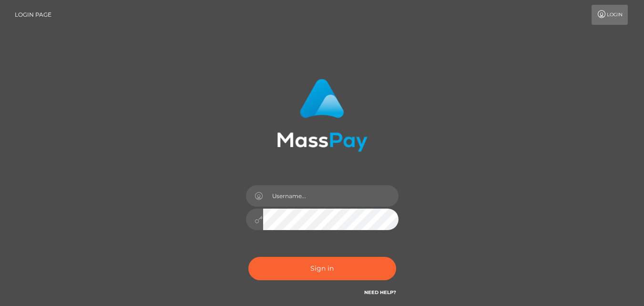 The width and height of the screenshot is (644, 306). What do you see at coordinates (323, 115) in the screenshot?
I see `img: MassPay Login` at bounding box center [323, 115].